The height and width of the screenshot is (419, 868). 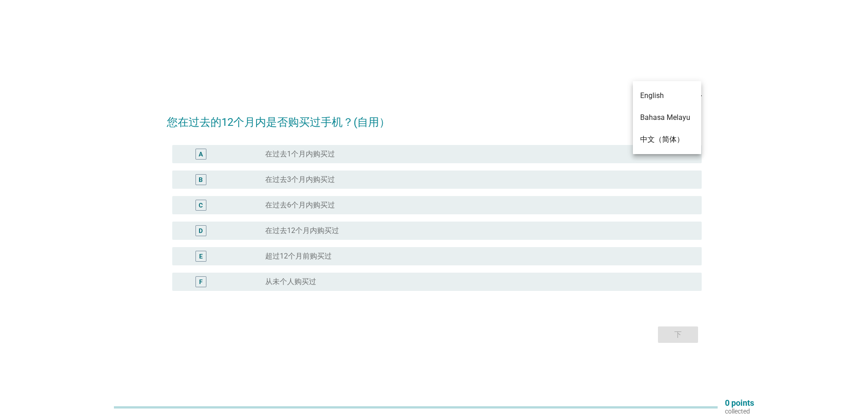 I want to click on label: 超过12个月前购买过, so click(x=299, y=257).